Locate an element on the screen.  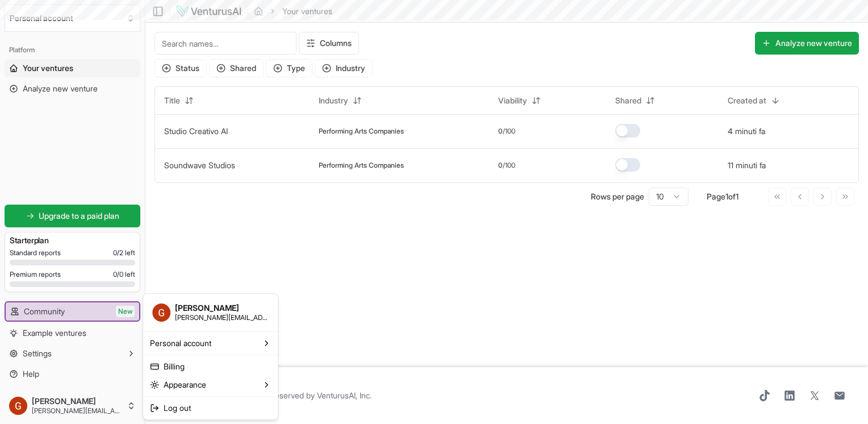
span: Title is located at coordinates (172, 101).